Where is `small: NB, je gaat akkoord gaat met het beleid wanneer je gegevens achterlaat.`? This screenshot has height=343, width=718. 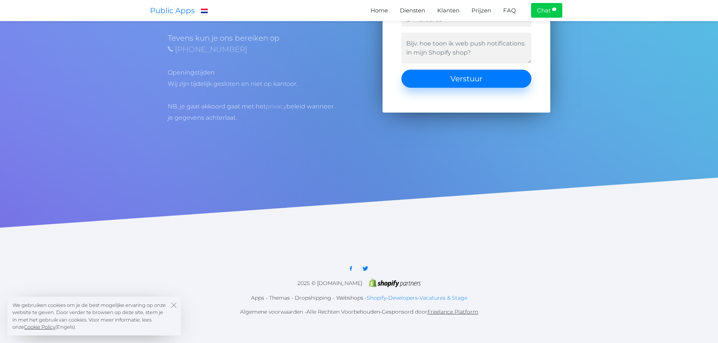
small: NB, je gaat akkoord gaat met het beleid wanneer je gegevens achterlaat. is located at coordinates (251, 112).